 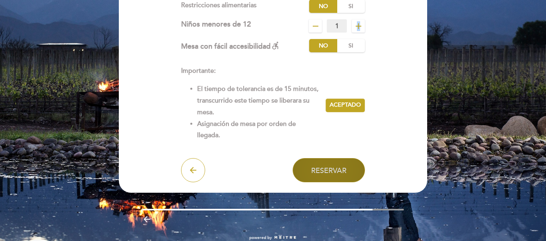 I want to click on i: arrow_backward, so click(x=147, y=219).